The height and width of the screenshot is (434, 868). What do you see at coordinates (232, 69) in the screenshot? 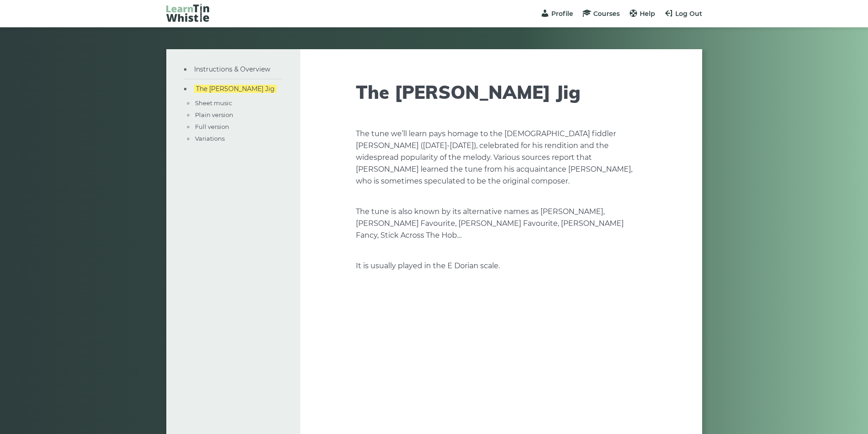
I see `a: Instructions & Overview` at bounding box center [232, 69].